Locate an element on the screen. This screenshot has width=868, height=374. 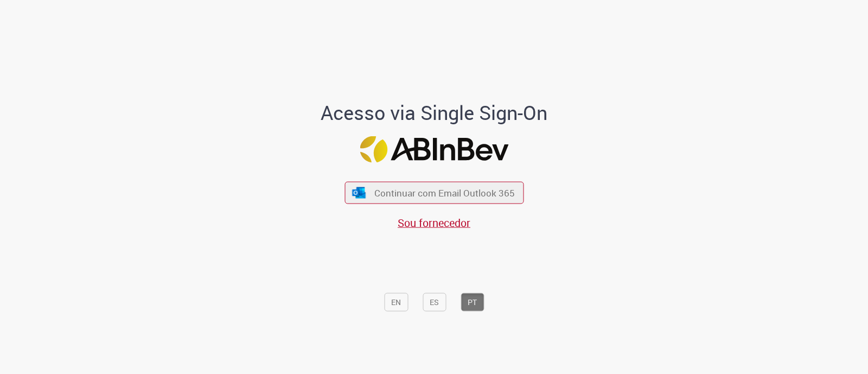
button: PT is located at coordinates (472, 302).